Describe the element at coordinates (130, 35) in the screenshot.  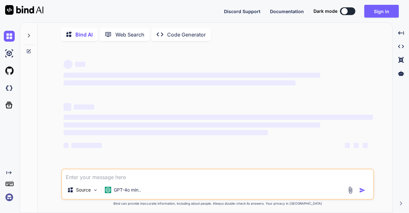
I see `p: Web Search` at that location.